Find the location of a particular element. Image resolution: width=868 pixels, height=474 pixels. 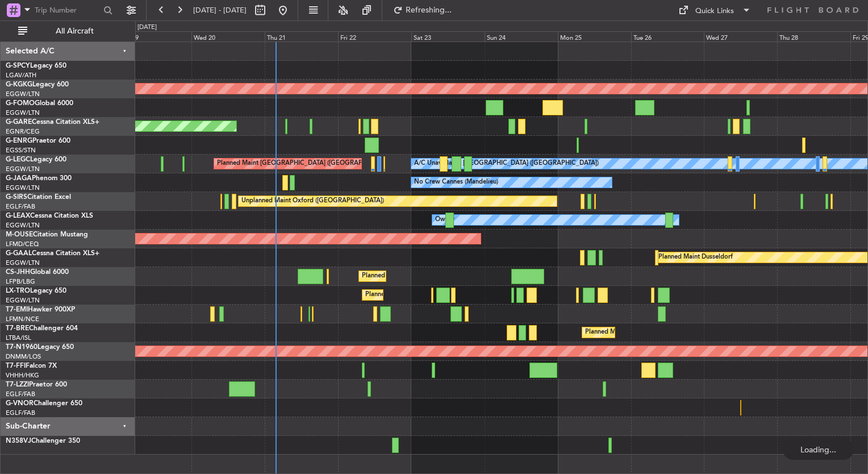

button: Quick Links is located at coordinates (715, 10).